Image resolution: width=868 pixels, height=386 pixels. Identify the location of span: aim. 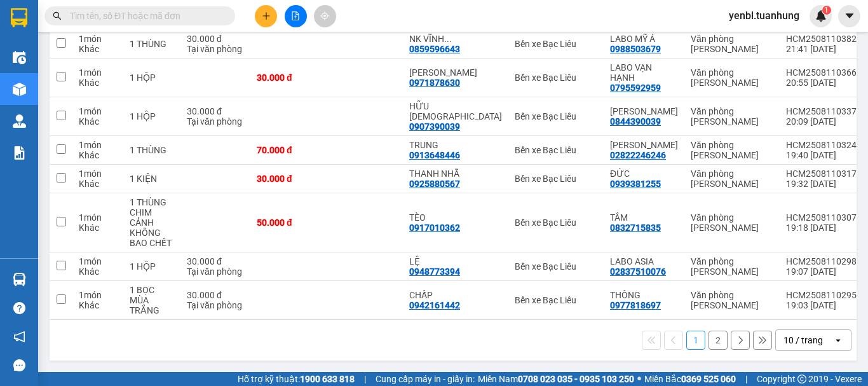
(325, 16).